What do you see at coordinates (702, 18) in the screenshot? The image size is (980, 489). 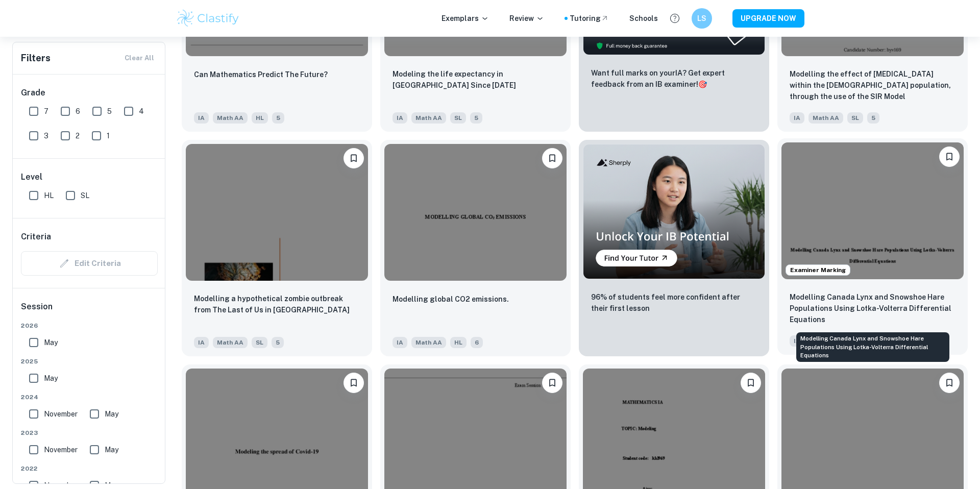 I see `h6: LS` at bounding box center [702, 18].